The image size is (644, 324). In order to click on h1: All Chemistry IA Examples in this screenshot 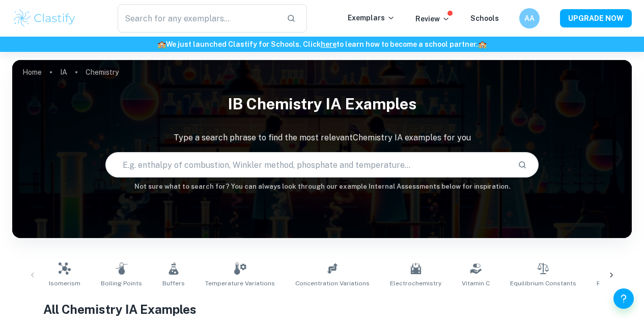, I will do `click(322, 310)`.